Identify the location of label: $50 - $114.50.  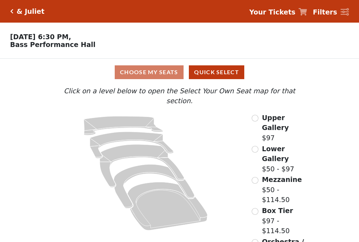
(286, 190).